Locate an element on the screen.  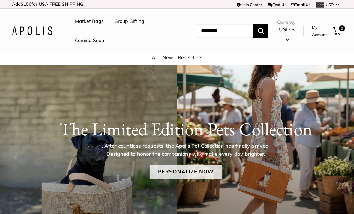
span: USD is located at coordinates (330, 5).